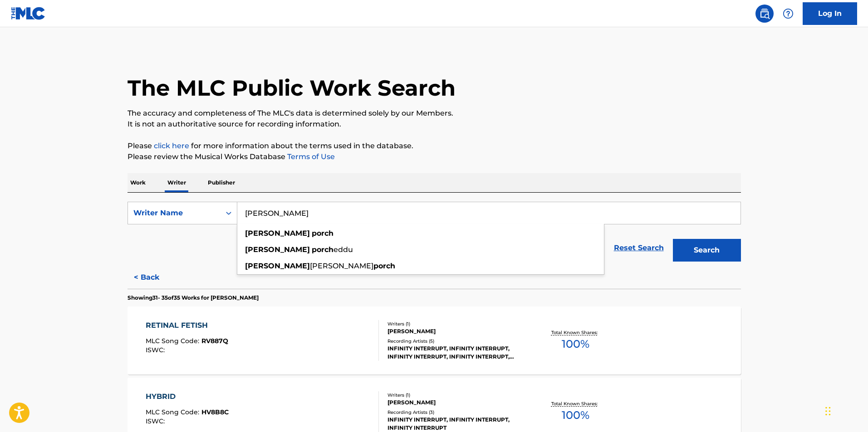 The height and width of the screenshot is (432, 868). Describe the element at coordinates (765, 14) in the screenshot. I see `a: Public Search` at that location.